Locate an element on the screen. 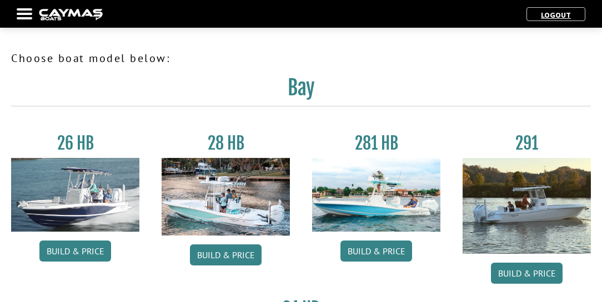 This screenshot has width=602, height=302. h2: Bay is located at coordinates (301, 91).